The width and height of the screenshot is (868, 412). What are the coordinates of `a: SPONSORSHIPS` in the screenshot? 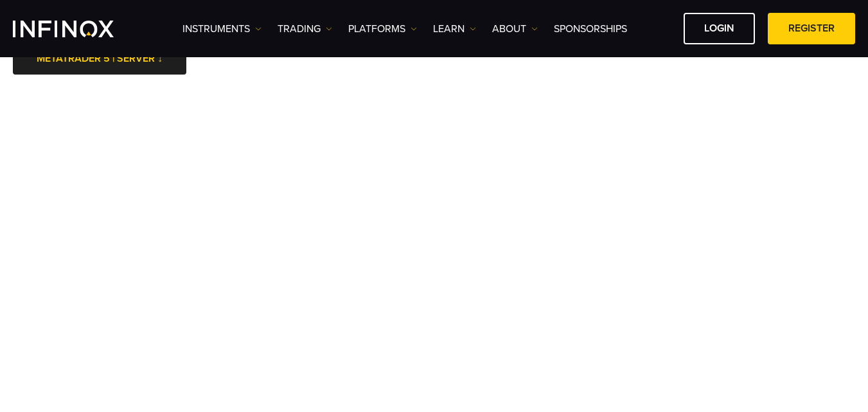 It's located at (590, 29).